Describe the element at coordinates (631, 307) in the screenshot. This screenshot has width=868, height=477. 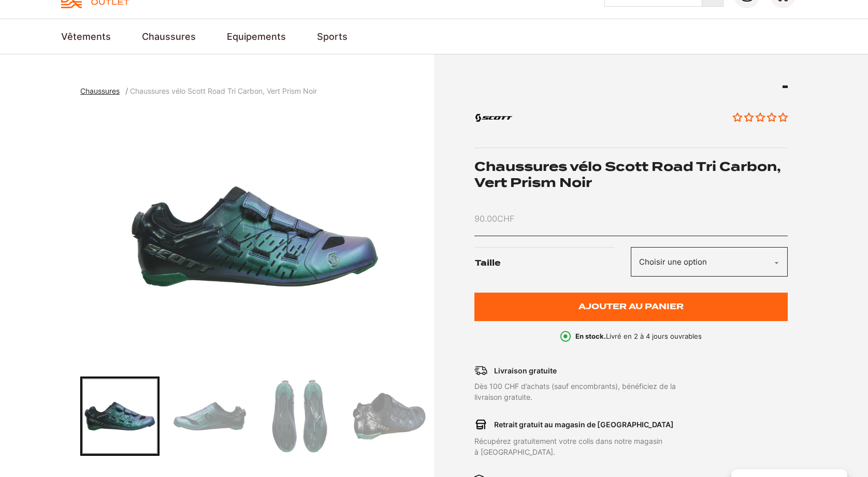
I see `span: Ajouter au panier` at that location.